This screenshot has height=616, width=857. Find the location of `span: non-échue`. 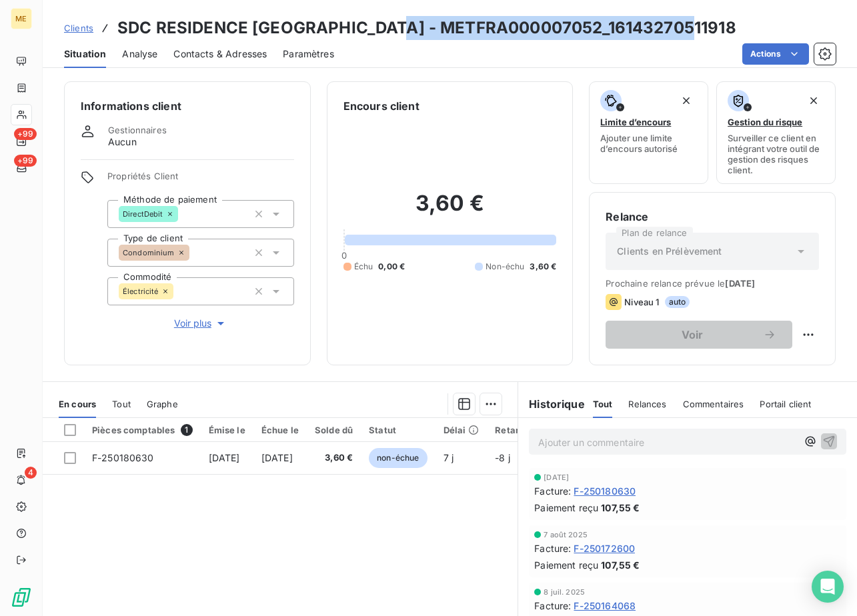

span: non-échue is located at coordinates (398, 457).